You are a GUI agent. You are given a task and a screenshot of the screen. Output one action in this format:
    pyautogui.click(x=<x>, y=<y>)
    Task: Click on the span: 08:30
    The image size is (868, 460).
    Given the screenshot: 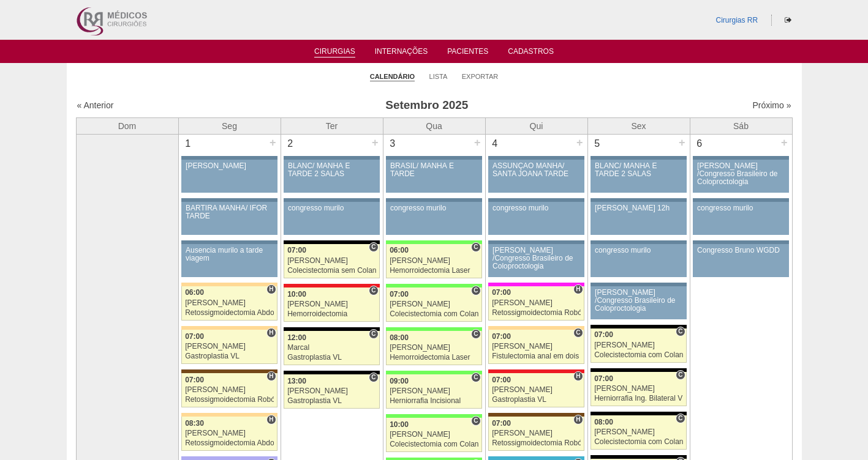 What is the action you would take?
    pyautogui.click(x=194, y=424)
    